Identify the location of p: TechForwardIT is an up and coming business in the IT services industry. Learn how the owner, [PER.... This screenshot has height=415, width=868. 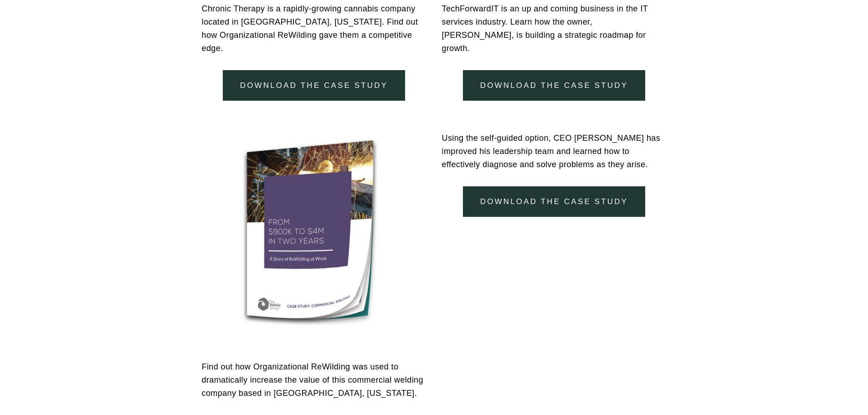
(554, 28).